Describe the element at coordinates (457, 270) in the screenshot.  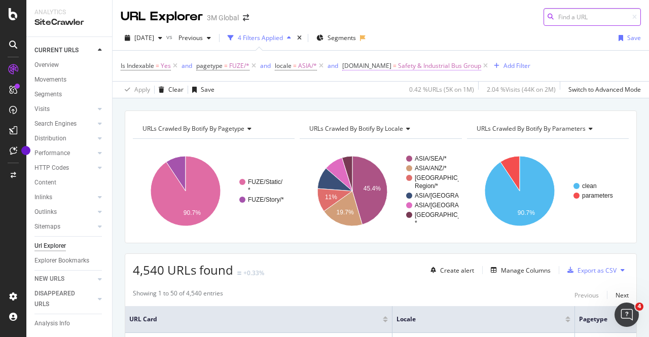
I see `div: Create alert` at that location.